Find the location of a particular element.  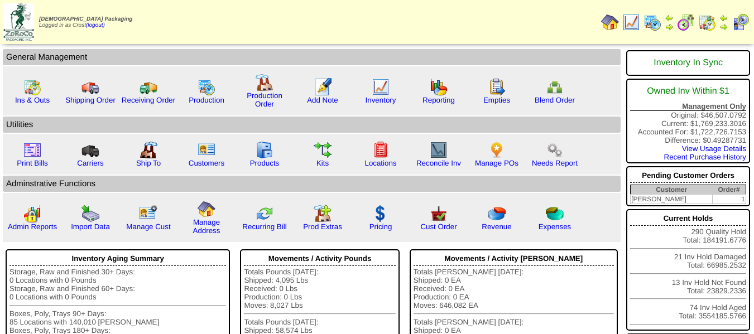

th: Order# is located at coordinates (729, 190).